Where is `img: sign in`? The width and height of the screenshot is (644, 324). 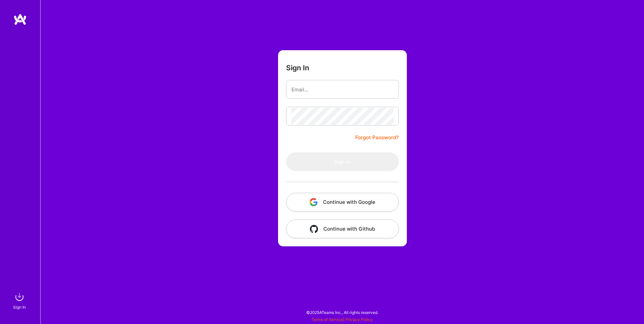 img: sign in is located at coordinates (19, 297).